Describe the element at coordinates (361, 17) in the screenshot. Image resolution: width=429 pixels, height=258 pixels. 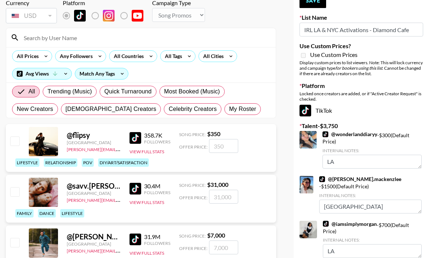
I see `label: List Name` at that location.